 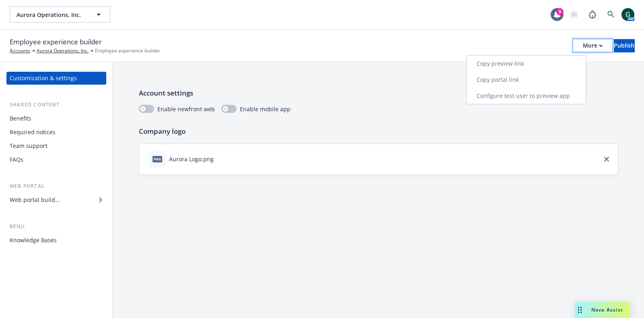 I want to click on a: close, so click(x=607, y=159).